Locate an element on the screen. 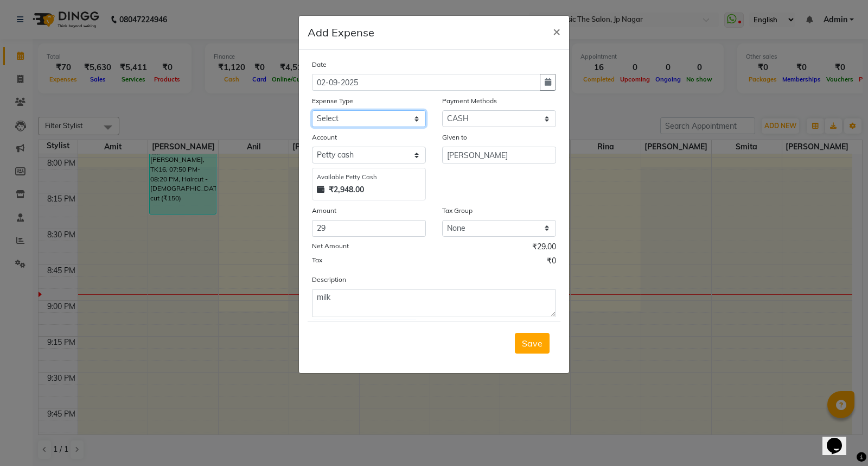 The width and height of the screenshot is (868, 466). span: ₹29.00 is located at coordinates (544, 248).